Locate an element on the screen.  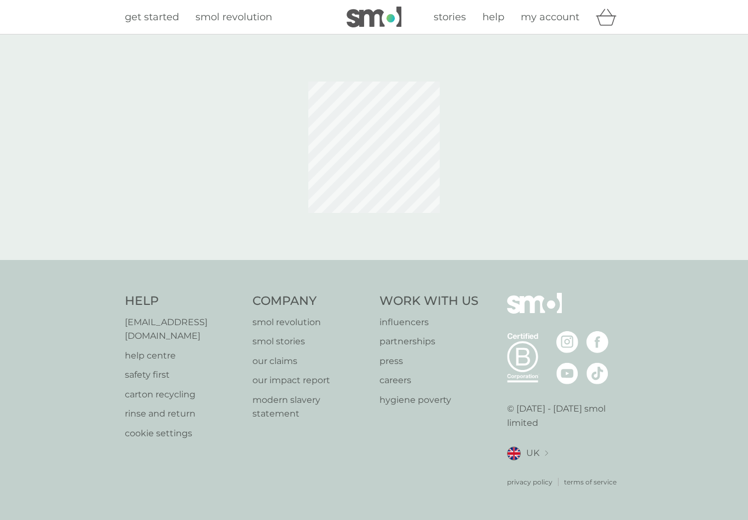
p: carton recycling is located at coordinates (183, 395).